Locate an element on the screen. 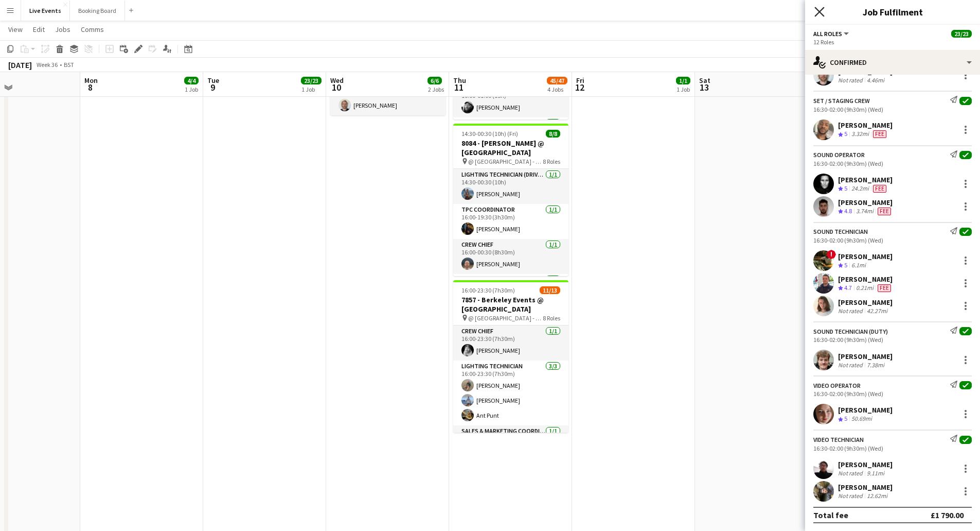 This screenshot has height=531, width=980. div: 6.1mi is located at coordinates (858, 265).